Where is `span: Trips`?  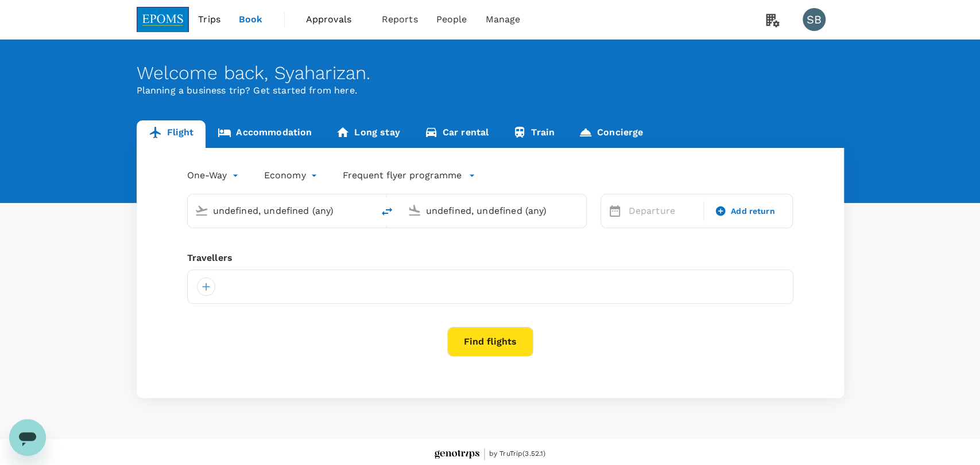 span: Trips is located at coordinates (209, 20).